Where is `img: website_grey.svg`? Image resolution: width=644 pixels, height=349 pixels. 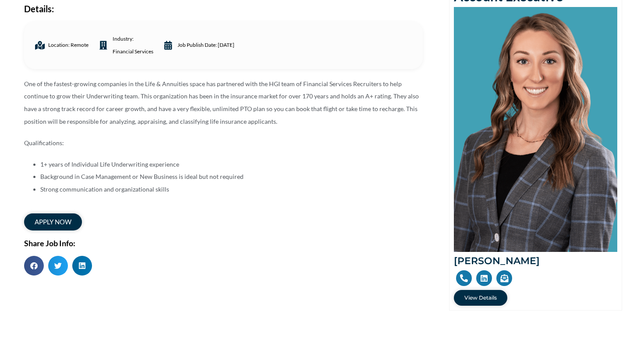 img: website_grey.svg is located at coordinates (17, 26).